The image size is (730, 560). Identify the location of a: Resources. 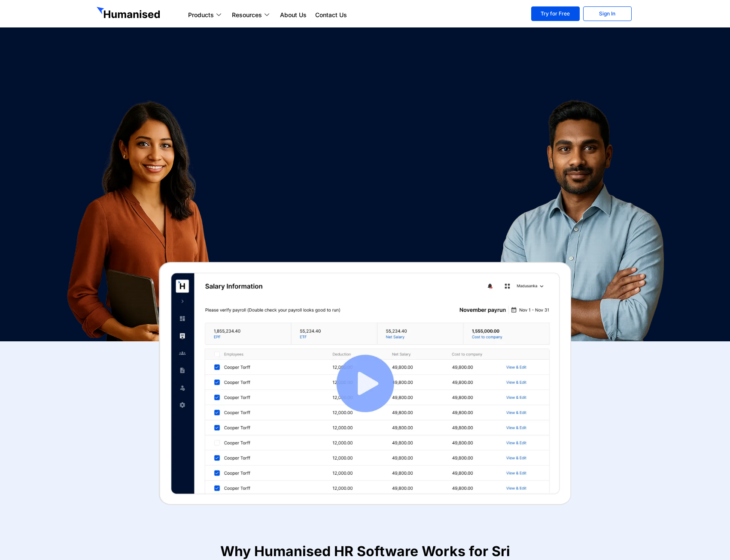
(251, 15).